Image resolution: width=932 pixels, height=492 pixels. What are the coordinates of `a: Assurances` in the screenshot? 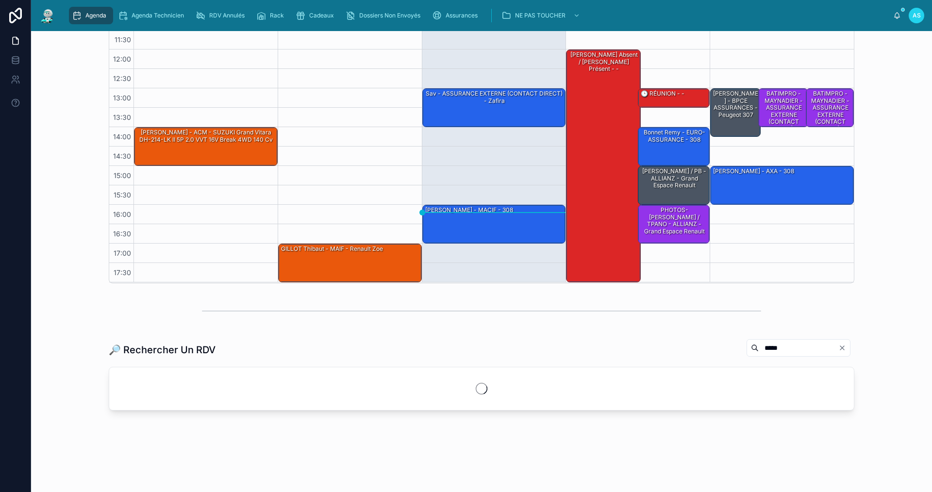 It's located at (457, 16).